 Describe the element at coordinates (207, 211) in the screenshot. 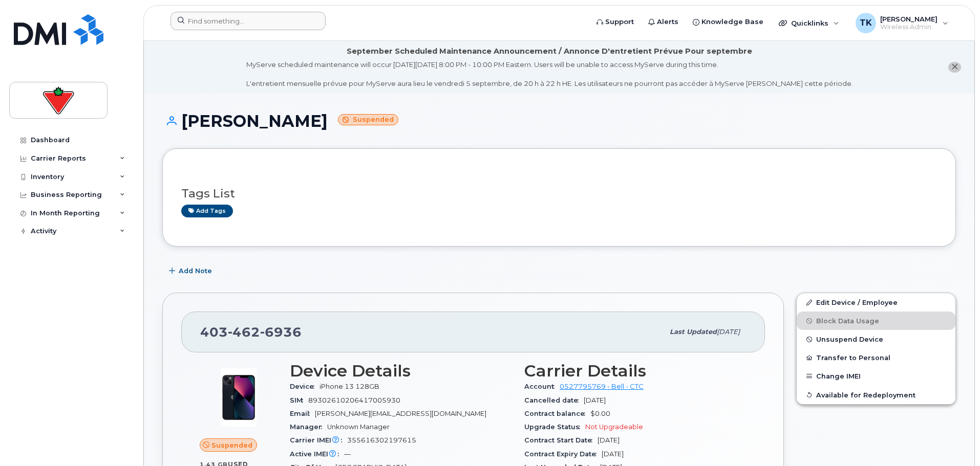

I see `a: Add tags` at that location.